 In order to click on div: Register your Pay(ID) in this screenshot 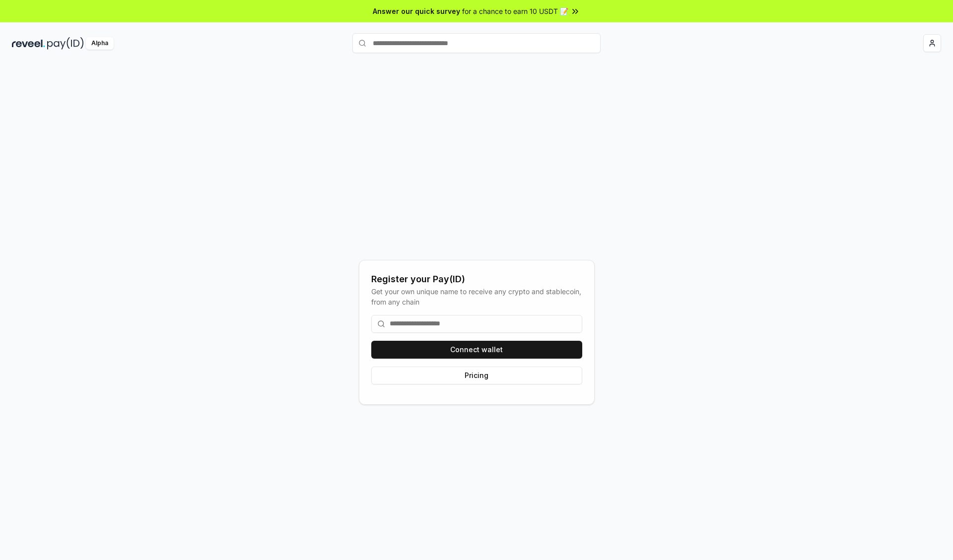, I will do `click(476, 280)`.